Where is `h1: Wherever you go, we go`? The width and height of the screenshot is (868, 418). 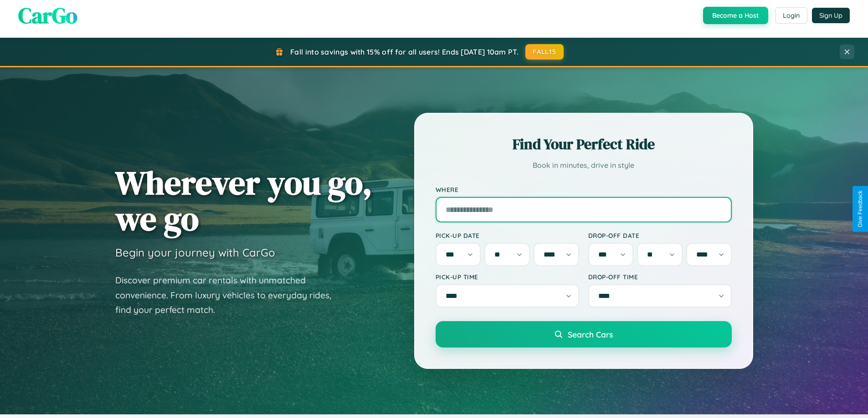 h1: Wherever you go, we go is located at coordinates (244, 200).